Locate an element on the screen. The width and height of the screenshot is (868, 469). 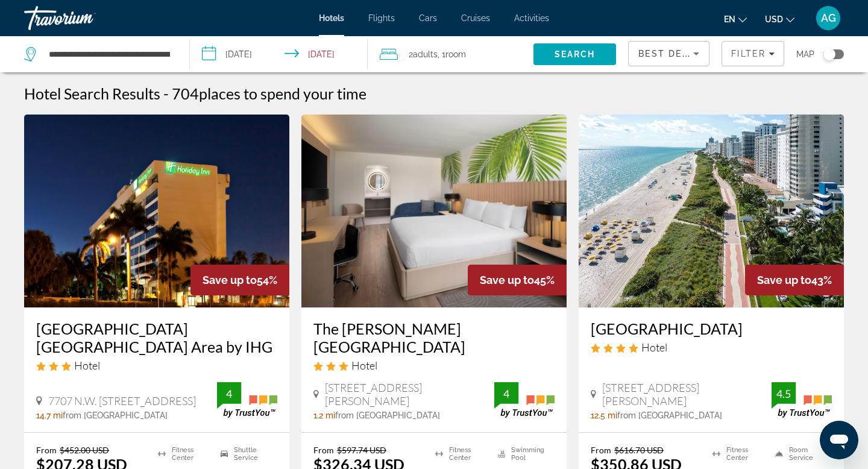
a: Travorium is located at coordinates (84, 18).